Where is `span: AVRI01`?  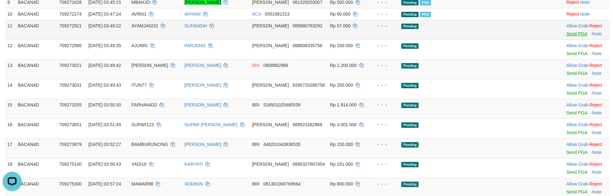
span: AVRI01 is located at coordinates (139, 14).